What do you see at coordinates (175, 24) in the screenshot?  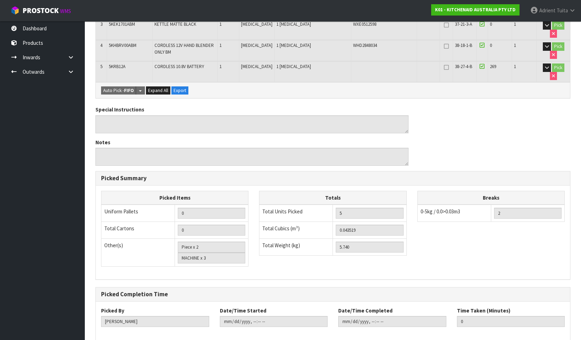 I see `span: KETTLE MATTE BLACK` at bounding box center [175, 24].